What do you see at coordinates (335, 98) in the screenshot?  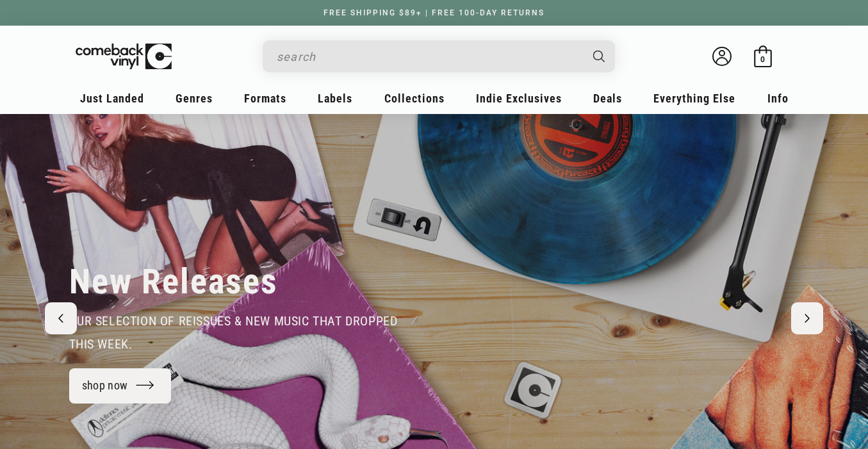 I see `span: Labels` at bounding box center [335, 98].